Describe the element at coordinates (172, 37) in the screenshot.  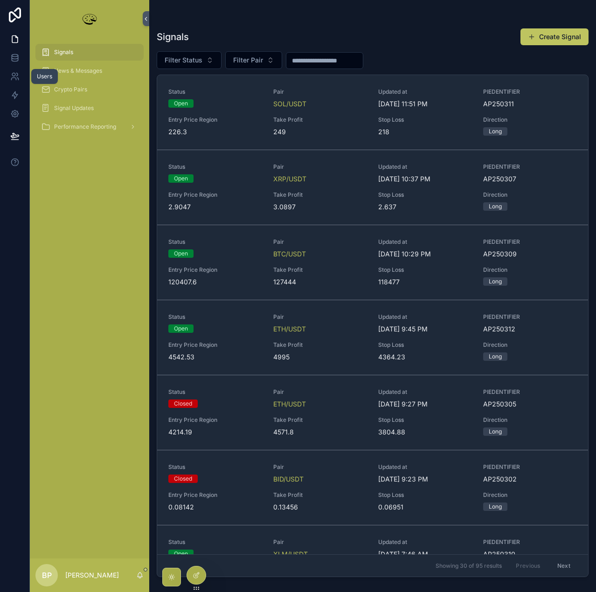
I see `h1: Signals` at that location.